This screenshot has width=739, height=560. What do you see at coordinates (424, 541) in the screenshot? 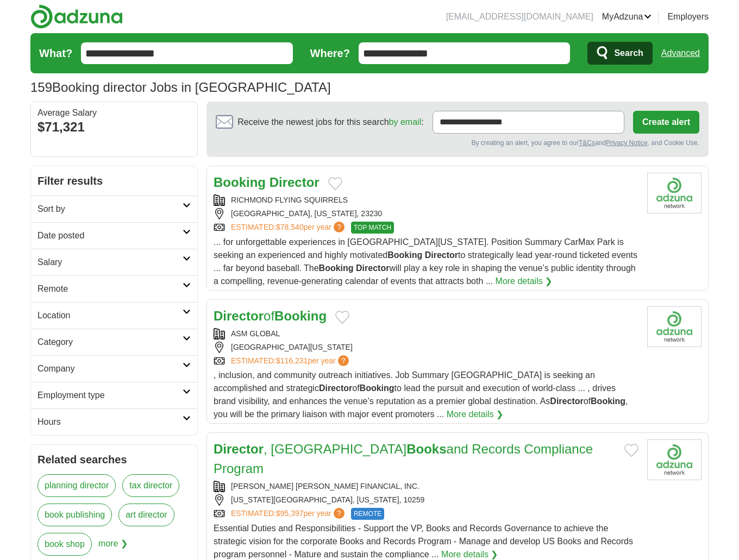
I see `span: Essential Duties and Responsibilities - Support the VP, Books and Records Governance to achieve t...` at bounding box center [424, 541].